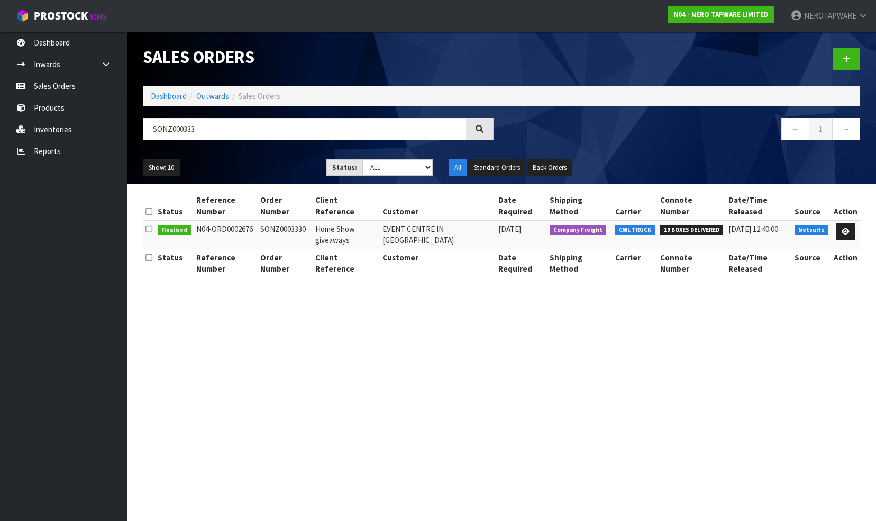 Image resolution: width=876 pixels, height=521 pixels. What do you see at coordinates (304, 129) in the screenshot?
I see `input: Search sales orders` at bounding box center [304, 129].